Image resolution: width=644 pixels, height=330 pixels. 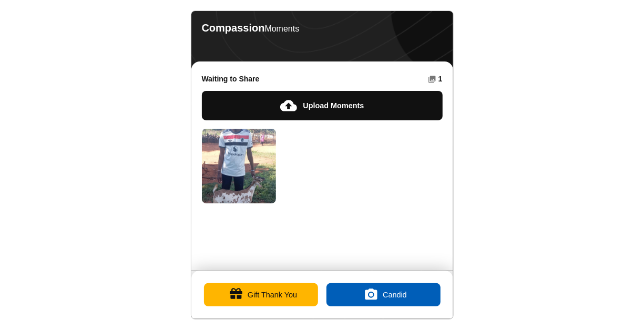 What do you see at coordinates (239, 166) in the screenshot?
I see `img: Photo Preview` at bounding box center [239, 166].